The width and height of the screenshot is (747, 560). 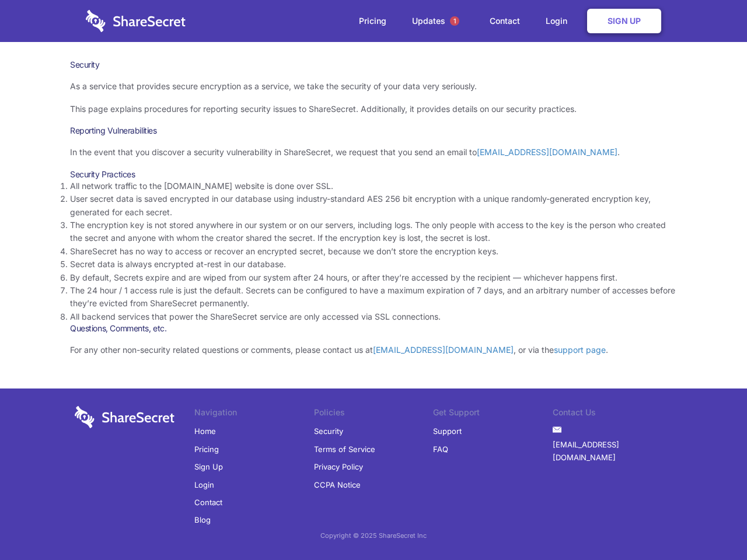 What do you see at coordinates (579, 349) in the screenshot?
I see `a: support page` at bounding box center [579, 349].